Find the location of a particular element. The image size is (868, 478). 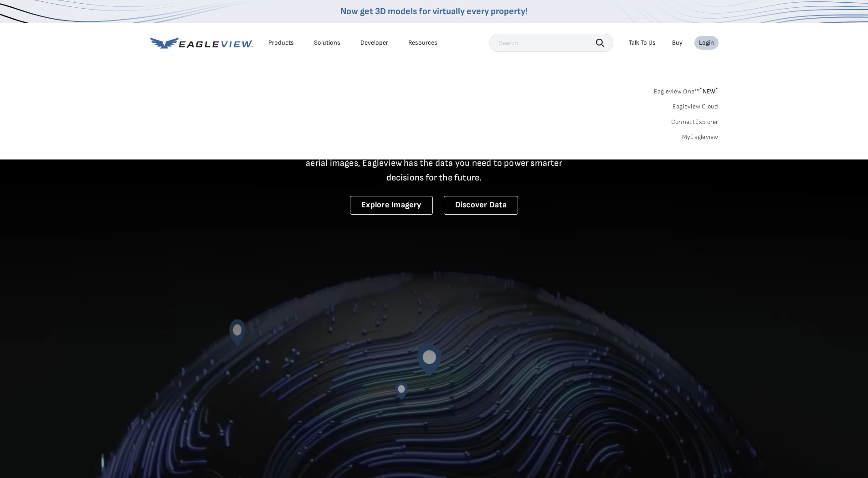

a: Eagleview One™*NEW* is located at coordinates (687, 89).